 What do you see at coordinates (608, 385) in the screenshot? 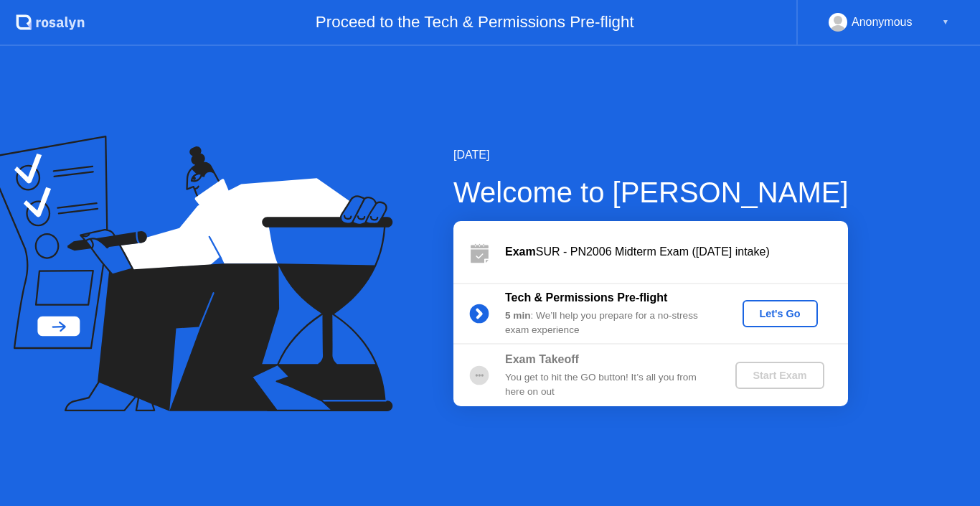
I see `div: You get to hit the GO button! It’s all you from here on out` at bounding box center [608, 385].